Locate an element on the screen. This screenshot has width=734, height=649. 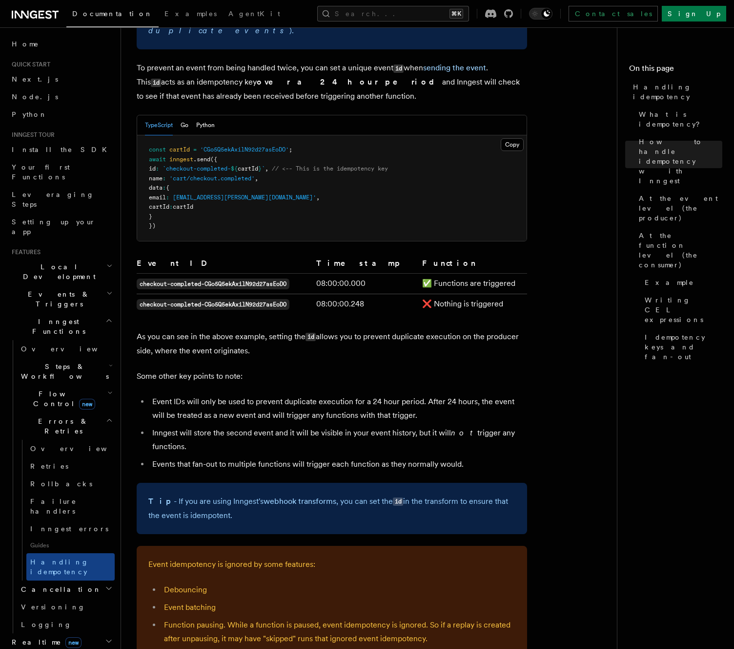
span: Inngest Functions is located at coordinates (57, 326).